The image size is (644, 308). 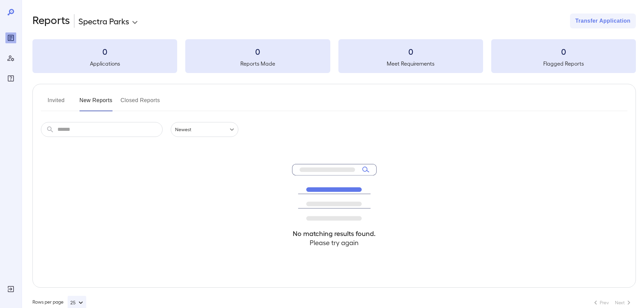 I want to click on h4: No matching results found., so click(x=334, y=233).